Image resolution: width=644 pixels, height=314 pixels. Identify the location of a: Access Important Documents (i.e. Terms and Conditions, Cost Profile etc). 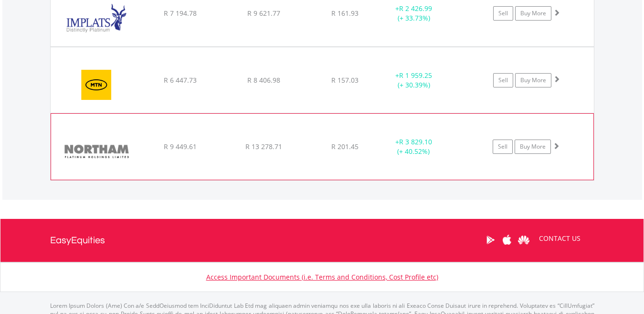
(322, 276).